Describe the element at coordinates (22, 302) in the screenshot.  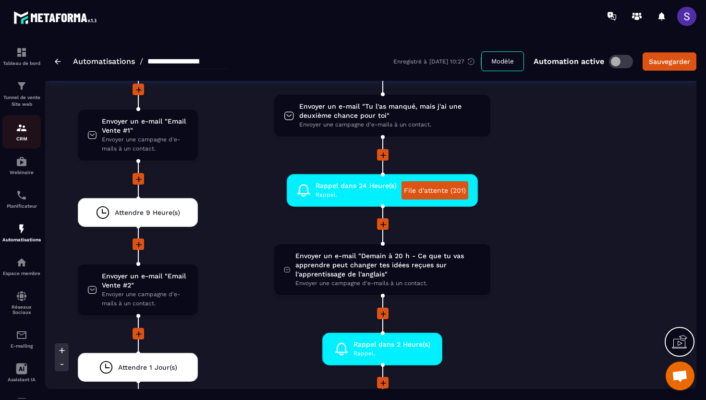
I see `a: social-networksocial-networkRéseaux Sociaux` at that location.